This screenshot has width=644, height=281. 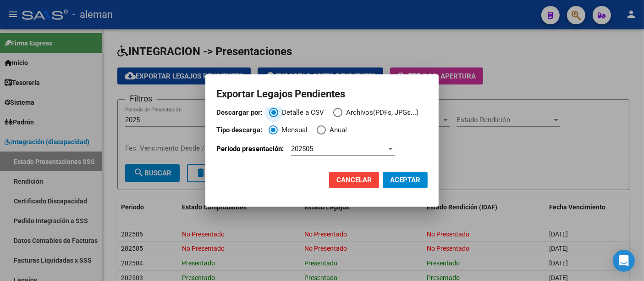 What do you see at coordinates (321, 115) in the screenshot?
I see `mat-radio-group: Descargar por:` at bounding box center [321, 115].